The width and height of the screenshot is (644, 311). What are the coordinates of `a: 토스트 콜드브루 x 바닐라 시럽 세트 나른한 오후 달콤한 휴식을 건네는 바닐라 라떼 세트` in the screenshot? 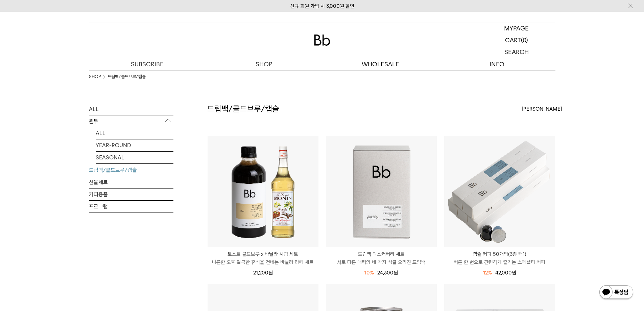 It's located at (263, 258).